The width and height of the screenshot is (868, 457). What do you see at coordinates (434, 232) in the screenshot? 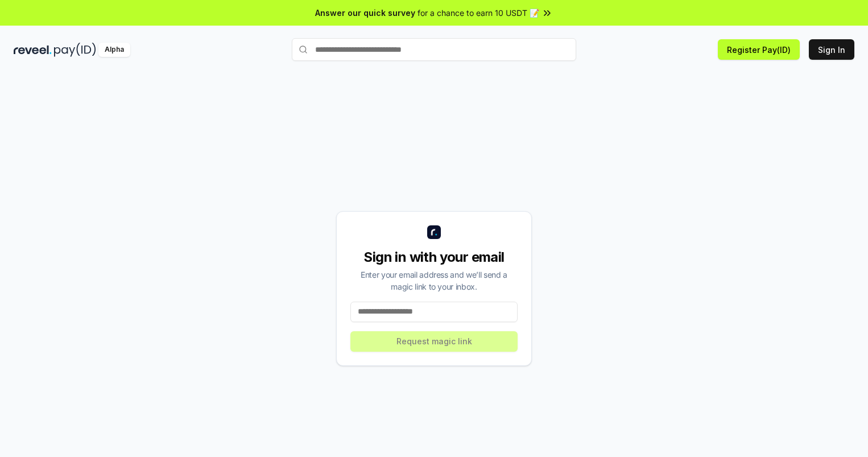
I see `img: logo_small` at bounding box center [434, 232].